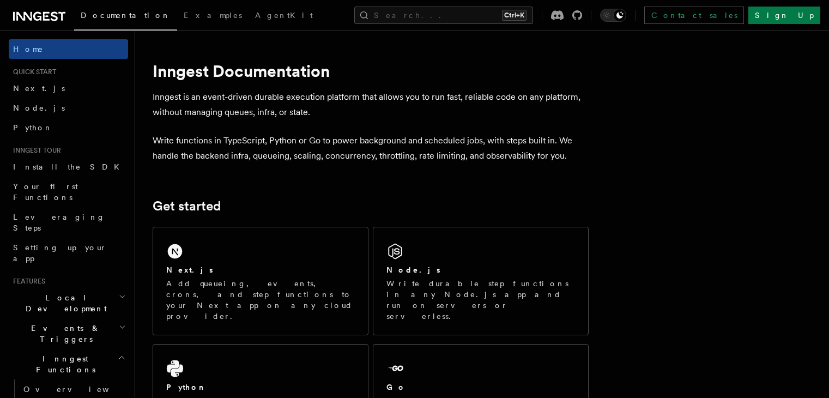  I want to click on span: AgentKit, so click(284, 15).